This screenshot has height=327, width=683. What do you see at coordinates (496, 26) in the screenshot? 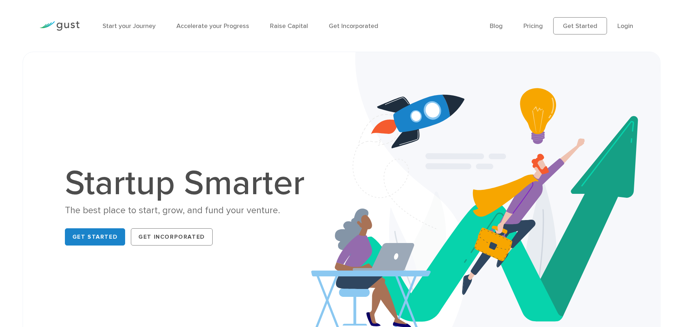
I see `a: Blog` at bounding box center [496, 26].